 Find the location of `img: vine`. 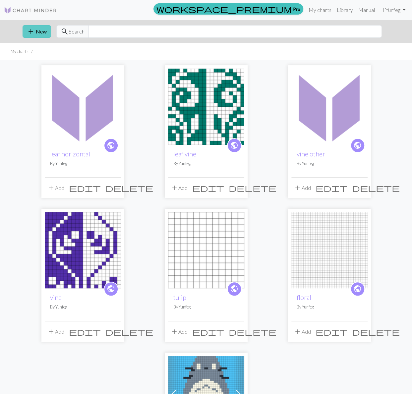

img: vine is located at coordinates (83, 250).